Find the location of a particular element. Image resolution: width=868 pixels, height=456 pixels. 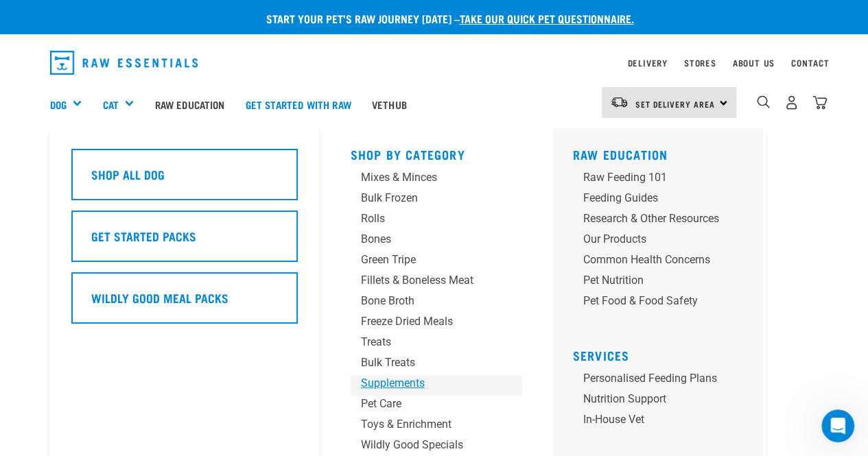

a: Cat is located at coordinates (110, 104).